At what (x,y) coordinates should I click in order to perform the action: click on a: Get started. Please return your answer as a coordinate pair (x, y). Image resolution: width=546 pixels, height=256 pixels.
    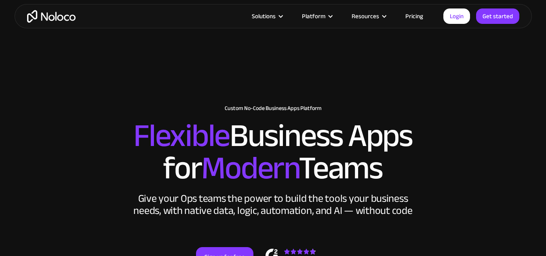
    Looking at the image, I should click on (497, 16).